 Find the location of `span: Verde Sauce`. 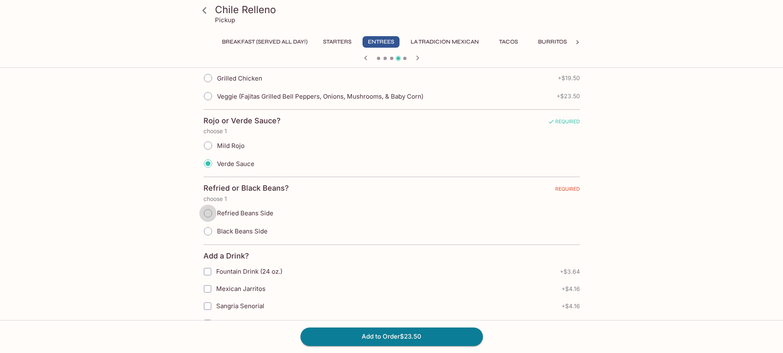

span: Verde Sauce is located at coordinates (236, 164).